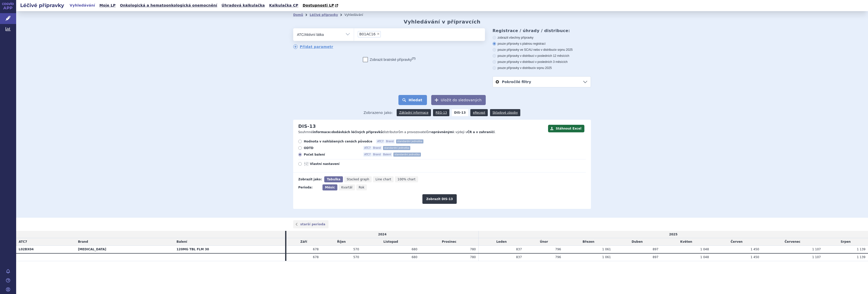 The width and height of the screenshot is (868, 294). I want to click on h2: Léčivé přípravky, so click(42, 6).